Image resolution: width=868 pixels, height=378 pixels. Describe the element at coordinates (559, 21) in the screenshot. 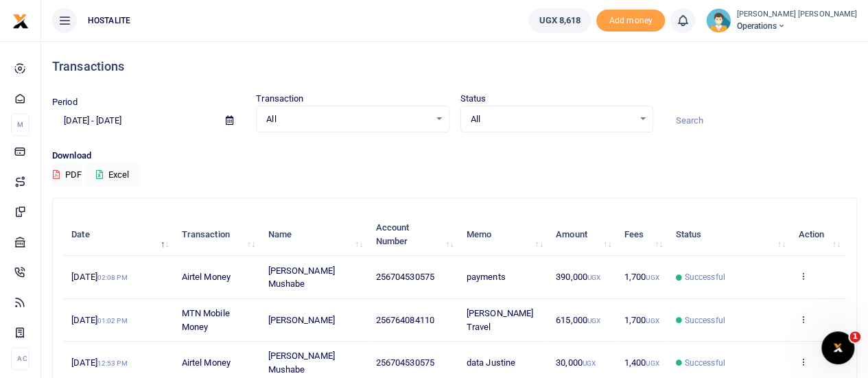

I see `li: Wallet ballance` at that location.